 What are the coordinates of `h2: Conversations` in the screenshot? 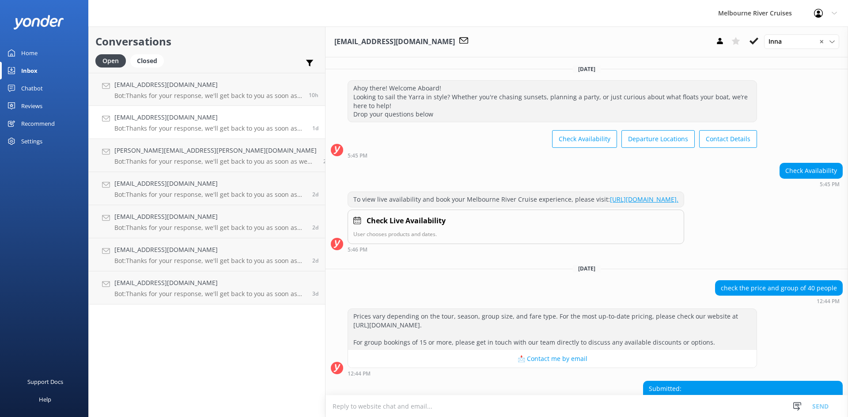 It's located at (207, 42).